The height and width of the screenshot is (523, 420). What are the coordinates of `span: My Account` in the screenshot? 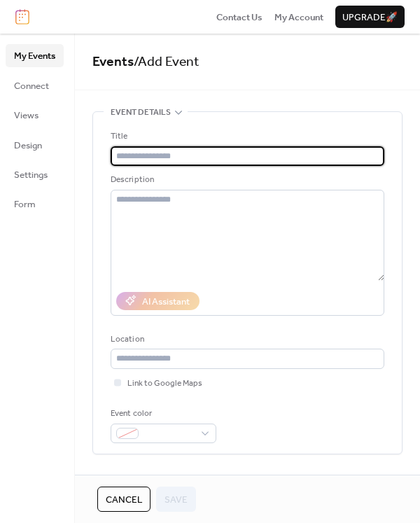 It's located at (299, 18).